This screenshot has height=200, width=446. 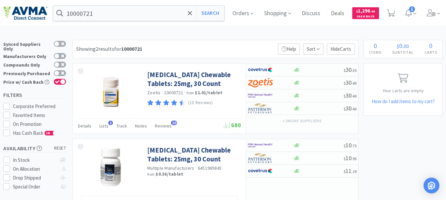 What do you see at coordinates (141, 126) in the screenshot?
I see `span: Notes` at bounding box center [141, 126].